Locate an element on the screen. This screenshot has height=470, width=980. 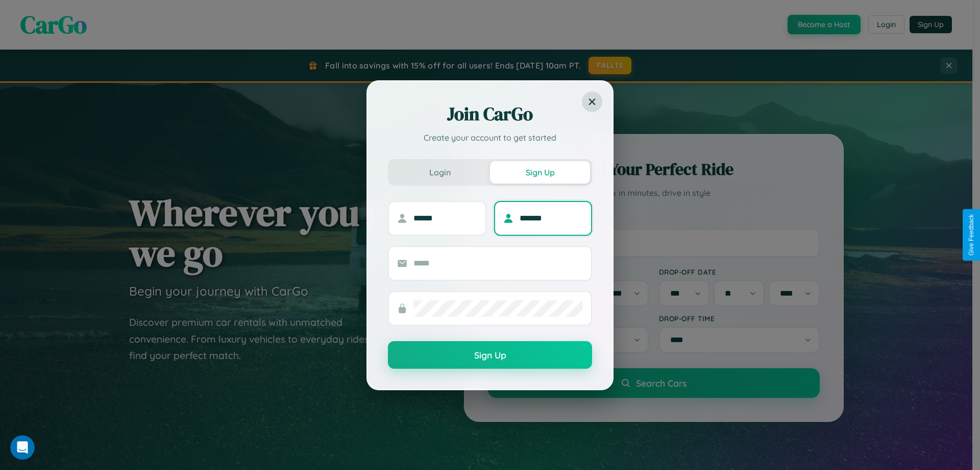
div: Give Feedback is located at coordinates (971, 235).